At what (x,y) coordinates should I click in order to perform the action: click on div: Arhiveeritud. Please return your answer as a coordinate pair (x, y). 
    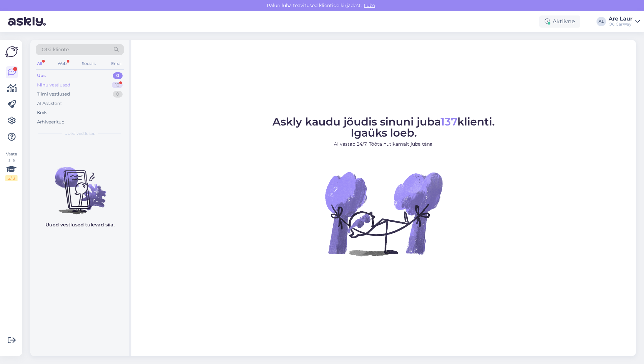
    Looking at the image, I should click on (51, 122).